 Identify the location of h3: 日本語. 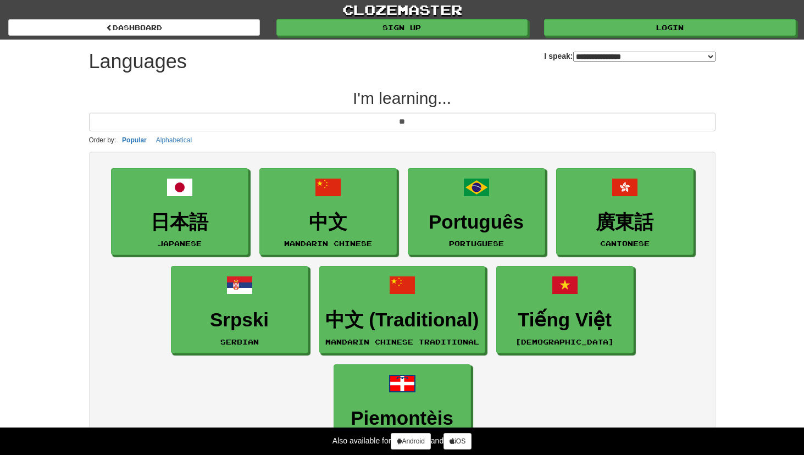
(180, 222).